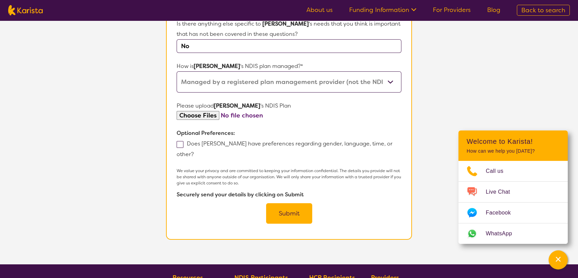 The height and width of the screenshot is (278, 578). I want to click on a: Blog, so click(494, 10).